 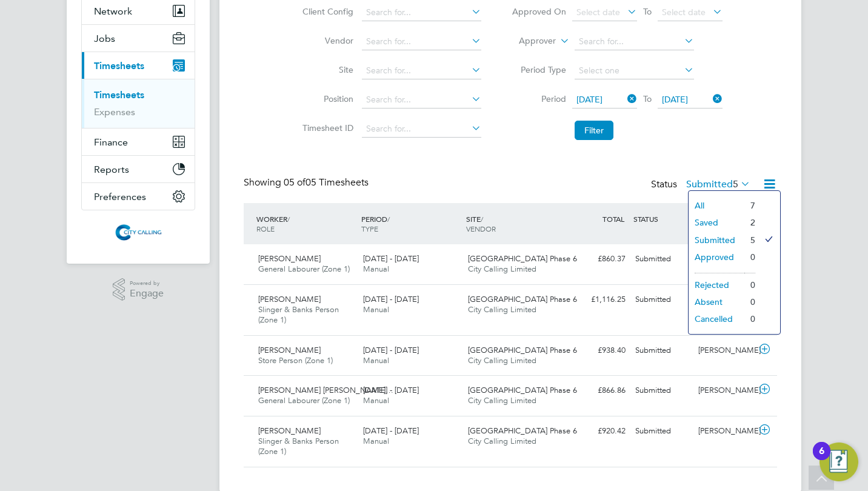 I want to click on a: Powered byEngage, so click(x=138, y=290).